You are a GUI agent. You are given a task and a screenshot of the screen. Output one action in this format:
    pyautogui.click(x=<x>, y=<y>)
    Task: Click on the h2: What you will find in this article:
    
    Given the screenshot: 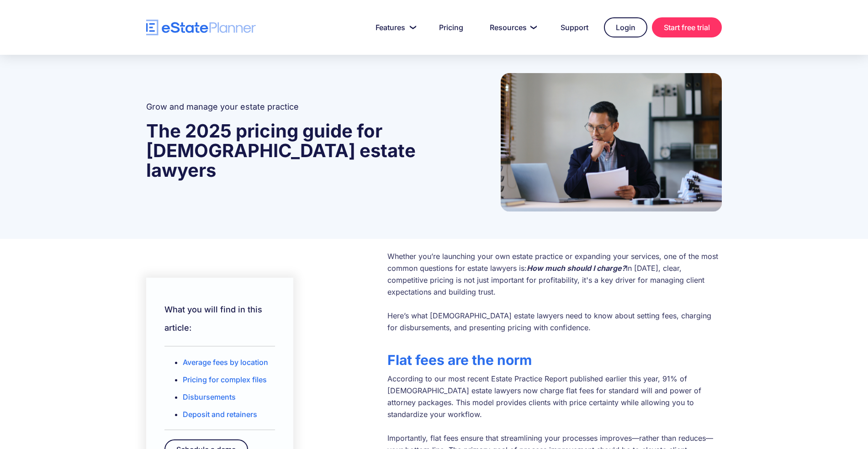 What is the action you would take?
    pyautogui.click(x=220, y=319)
    